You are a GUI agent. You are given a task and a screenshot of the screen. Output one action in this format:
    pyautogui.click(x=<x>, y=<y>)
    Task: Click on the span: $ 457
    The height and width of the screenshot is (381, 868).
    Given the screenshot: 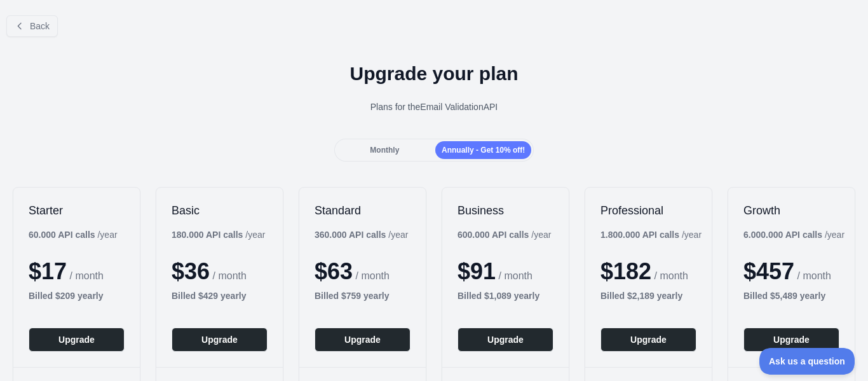 What is the action you would take?
    pyautogui.click(x=769, y=271)
    